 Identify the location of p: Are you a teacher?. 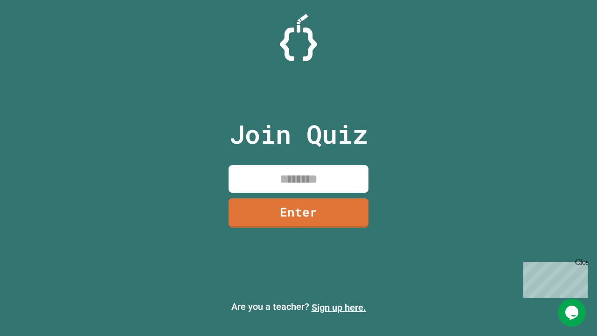
(298, 307).